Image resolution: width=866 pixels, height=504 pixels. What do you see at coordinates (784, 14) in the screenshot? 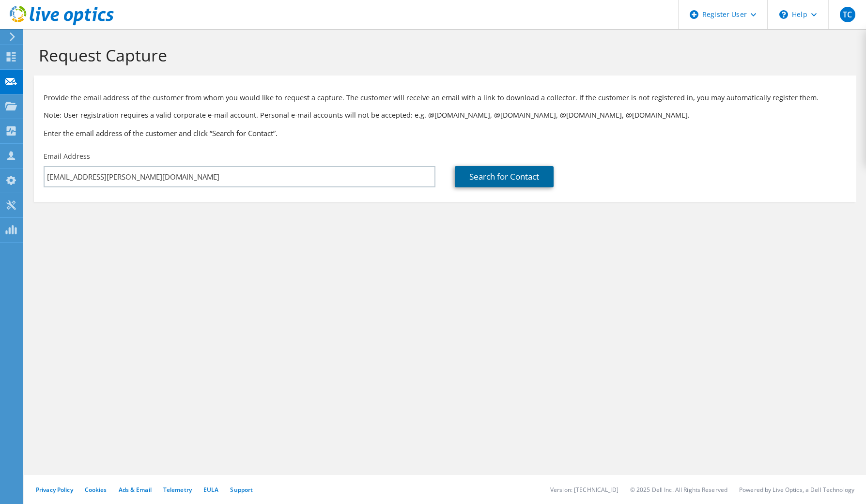
I see `svg: \n` at bounding box center [784, 14].